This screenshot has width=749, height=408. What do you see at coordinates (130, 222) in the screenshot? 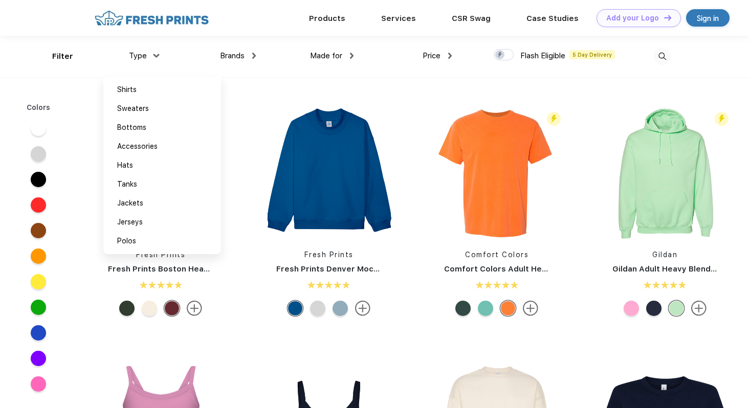
I see `div: Jerseys` at bounding box center [130, 222].